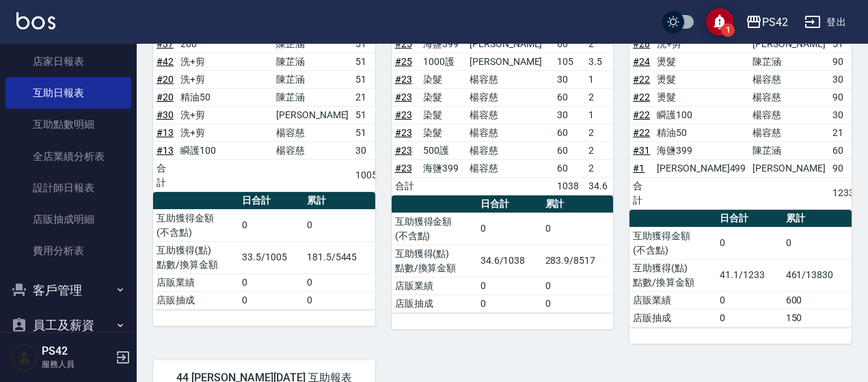  I want to click on img: Logo, so click(35, 21).